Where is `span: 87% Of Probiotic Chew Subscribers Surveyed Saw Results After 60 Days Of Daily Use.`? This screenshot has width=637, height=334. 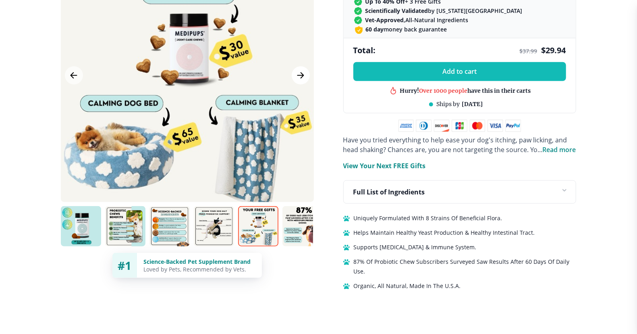 span: 87% Of Probiotic Chew Subscribers Surveyed Saw Results After 60 Days Of Daily Use. is located at coordinates (465, 266).